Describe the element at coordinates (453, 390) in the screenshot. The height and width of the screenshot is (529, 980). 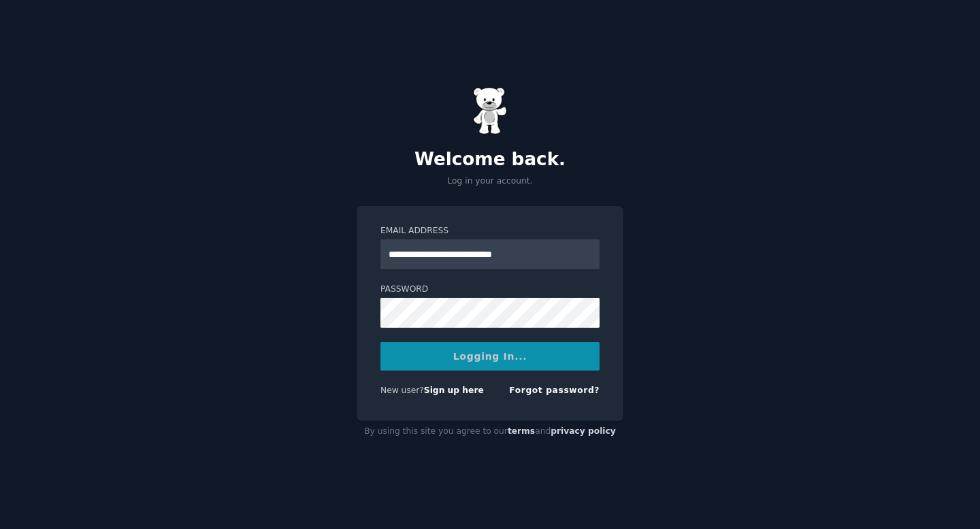
I see `a: Sign up here` at that location.